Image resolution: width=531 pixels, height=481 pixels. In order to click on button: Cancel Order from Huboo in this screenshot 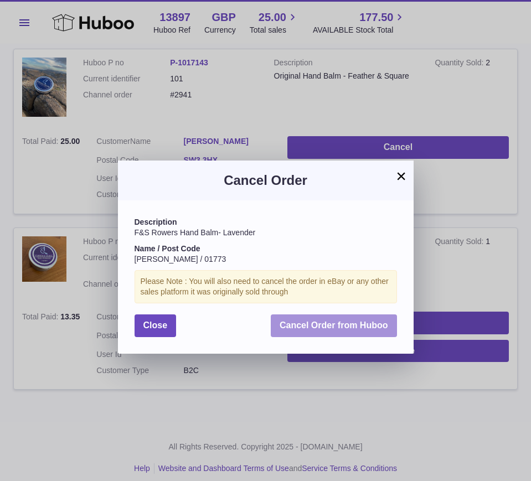, I will do `click(334, 326)`.